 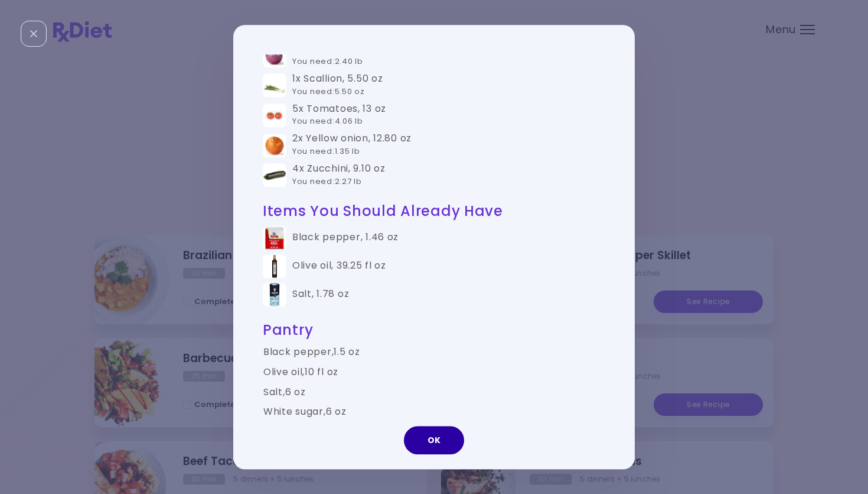 I want to click on div: 2x Yellow onion , 12.80 oz, so click(x=352, y=145).